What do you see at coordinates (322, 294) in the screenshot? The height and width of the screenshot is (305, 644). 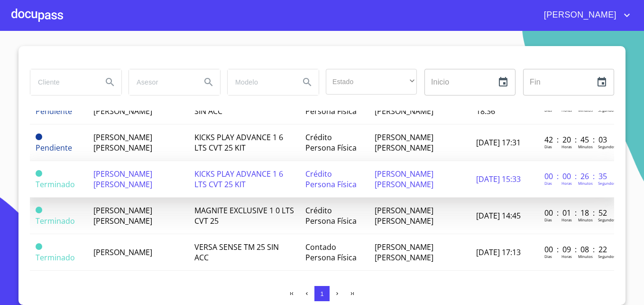 I see `span: 1` at bounding box center [322, 294].